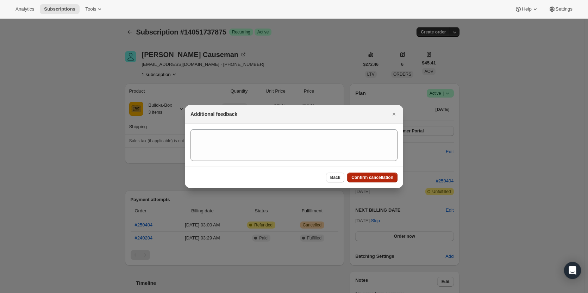  What do you see at coordinates (564, 9) in the screenshot?
I see `span: Settings` at bounding box center [564, 9].